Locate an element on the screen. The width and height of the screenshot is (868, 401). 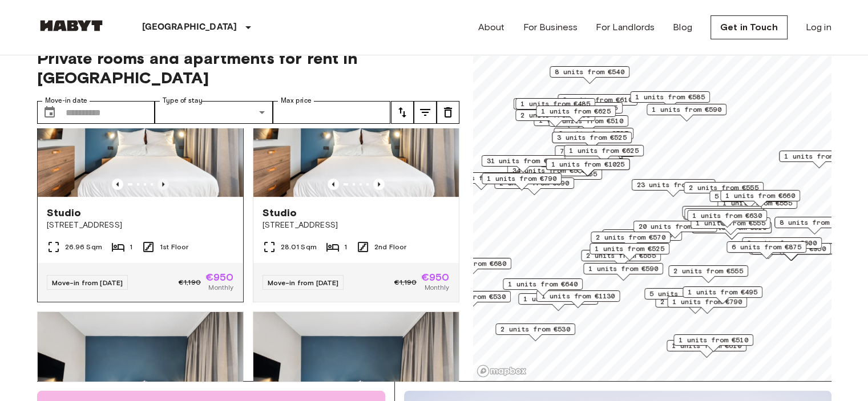
span: Studio is located at coordinates (64, 213).